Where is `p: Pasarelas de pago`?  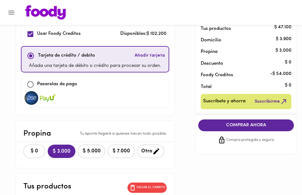
p: Pasarelas de pago is located at coordinates (57, 84).